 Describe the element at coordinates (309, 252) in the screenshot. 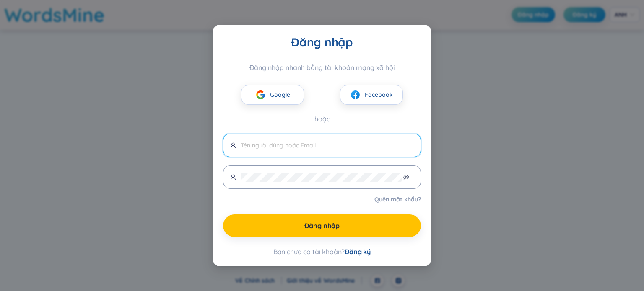

I see `font: Bạn chưa có tài khoản?` at that location.